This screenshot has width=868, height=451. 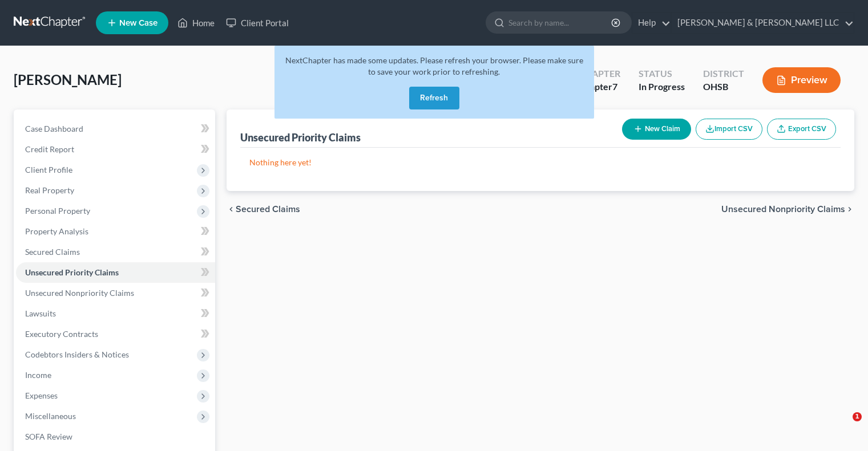 What do you see at coordinates (115, 334) in the screenshot?
I see `a: Executory Contracts` at bounding box center [115, 334].